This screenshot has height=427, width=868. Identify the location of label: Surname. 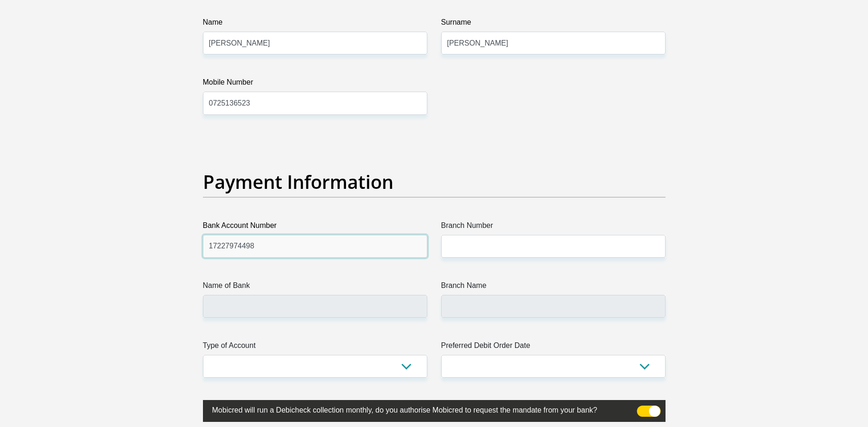
(553, 24).